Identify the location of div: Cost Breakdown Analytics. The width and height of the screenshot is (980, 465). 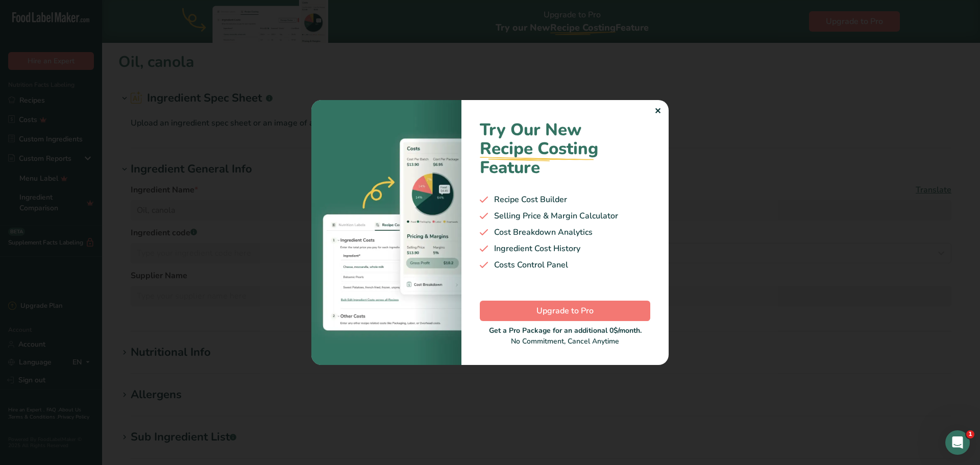
(565, 232).